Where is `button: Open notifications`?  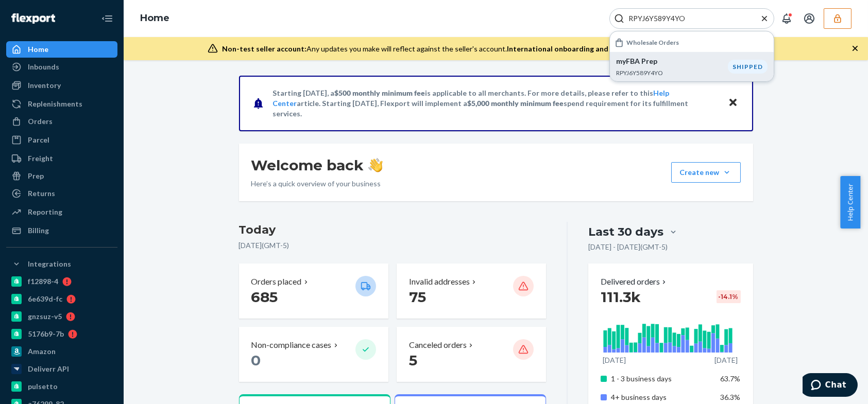
button: Open notifications is located at coordinates (787, 19).